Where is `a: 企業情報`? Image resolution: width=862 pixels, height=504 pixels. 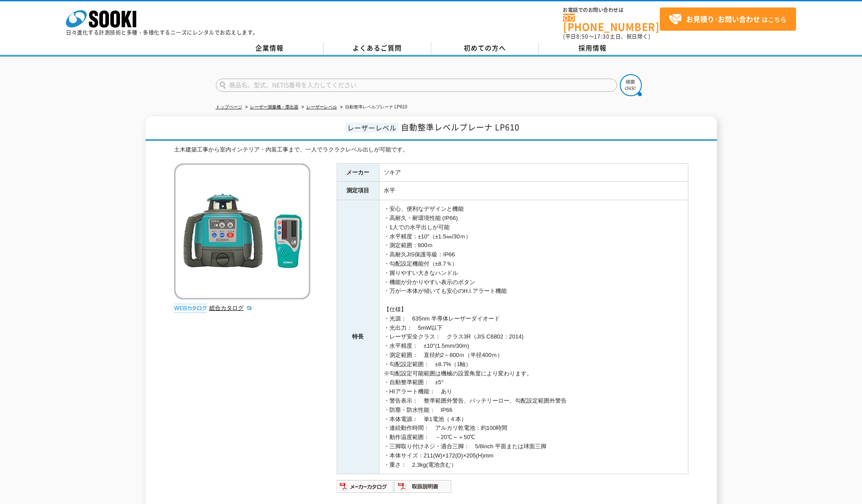
a: 企業情報 is located at coordinates (269, 48).